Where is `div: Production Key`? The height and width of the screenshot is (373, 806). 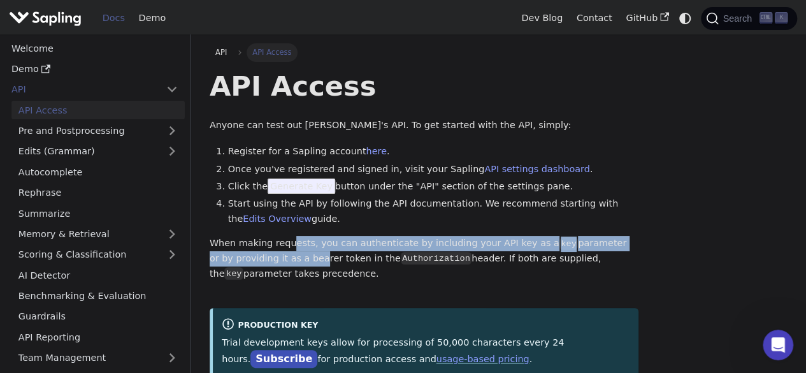 div: Production Key is located at coordinates (425, 325).